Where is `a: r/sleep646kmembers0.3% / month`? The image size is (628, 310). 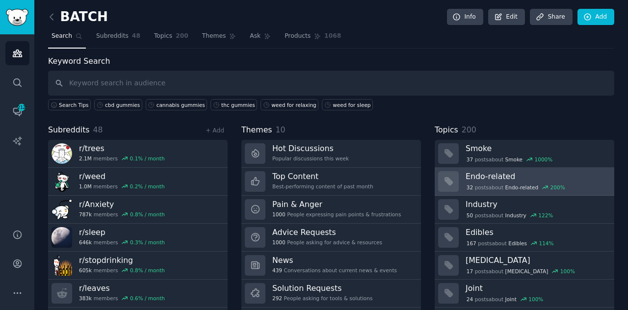 a: r/sleep646kmembers0.3% / month is located at coordinates (138, 237).